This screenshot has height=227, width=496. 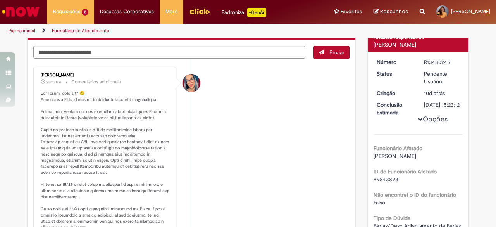 What do you see at coordinates (414, 194) in the screenshot?
I see `b: Não encontrei o ID do funcionário` at bounding box center [414, 194].